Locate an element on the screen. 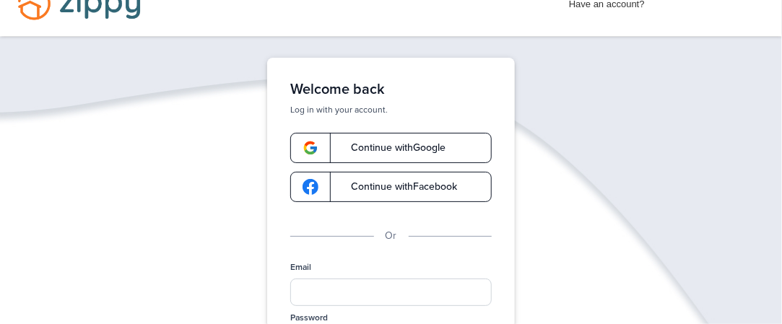 This screenshot has height=324, width=782. span: Continue with Facebook is located at coordinates (396, 187).